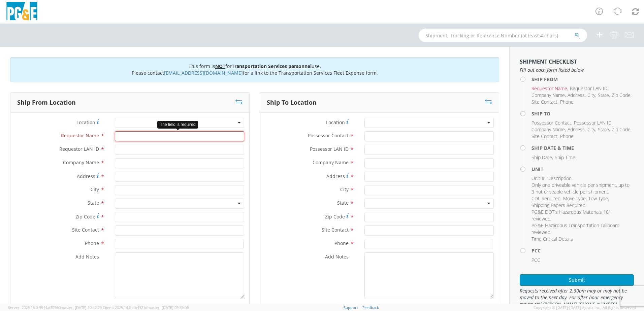 This screenshot has height=311, width=644. What do you see at coordinates (292, 103) in the screenshot?
I see `h3: Ship To Location` at bounding box center [292, 103].